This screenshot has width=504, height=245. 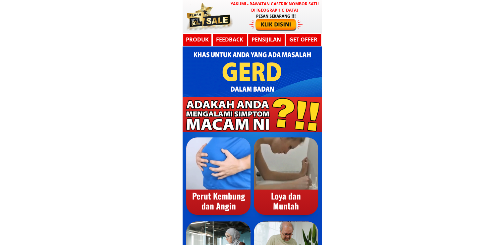 What do you see at coordinates (230, 40) in the screenshot?
I see `h3: Feedback` at bounding box center [230, 40].